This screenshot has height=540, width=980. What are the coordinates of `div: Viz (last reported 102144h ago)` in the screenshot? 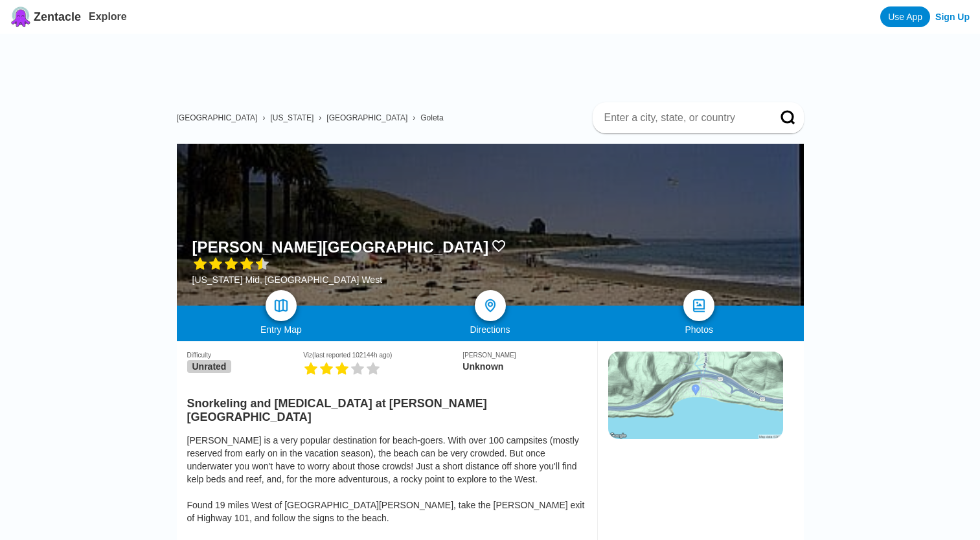 It's located at (383, 355).